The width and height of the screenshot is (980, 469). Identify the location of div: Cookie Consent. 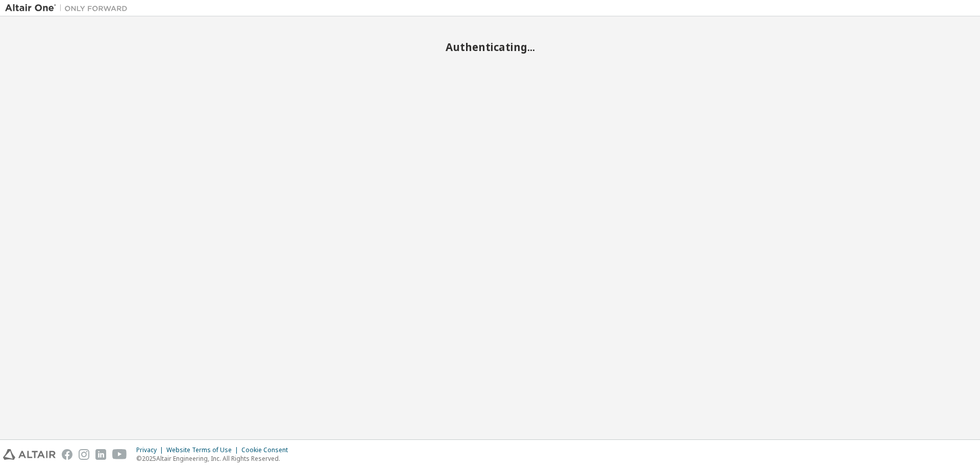
(268, 450).